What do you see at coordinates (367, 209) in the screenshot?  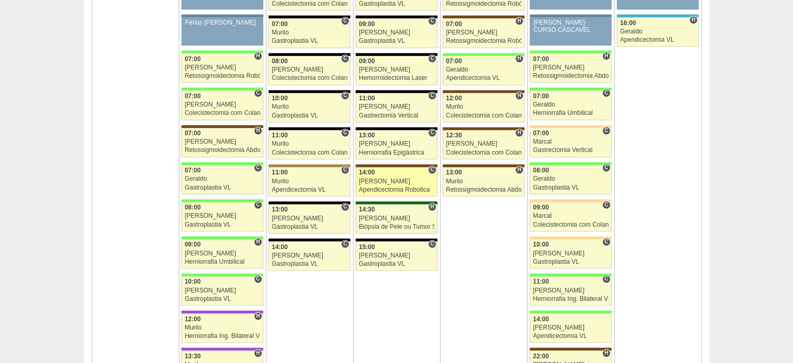 I see `span: 14:30` at bounding box center [367, 209].